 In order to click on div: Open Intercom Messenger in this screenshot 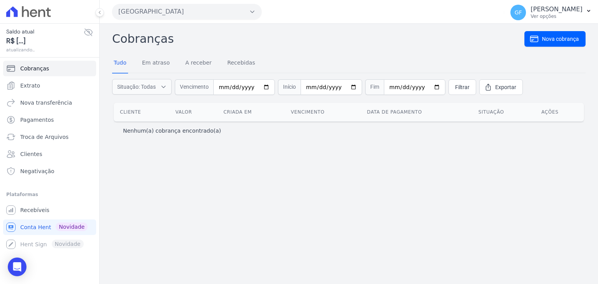, I will do `click(17, 267)`.